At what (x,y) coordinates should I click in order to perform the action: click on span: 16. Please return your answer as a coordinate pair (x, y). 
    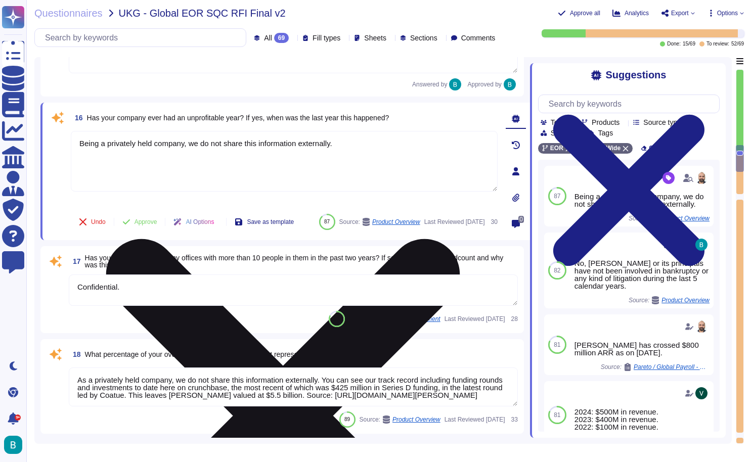
    Looking at the image, I should click on (77, 118).